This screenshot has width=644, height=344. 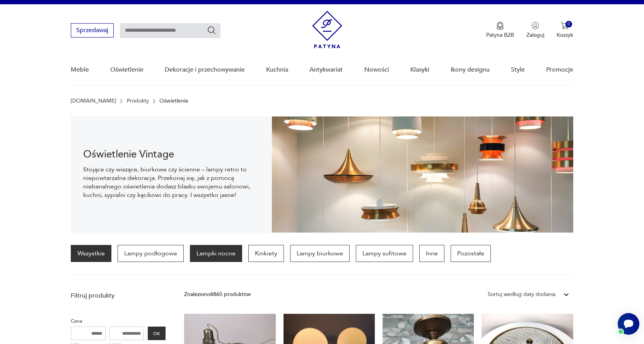 What do you see at coordinates (522, 294) in the screenshot?
I see `div: Sortuj według daty dodania` at bounding box center [522, 294].